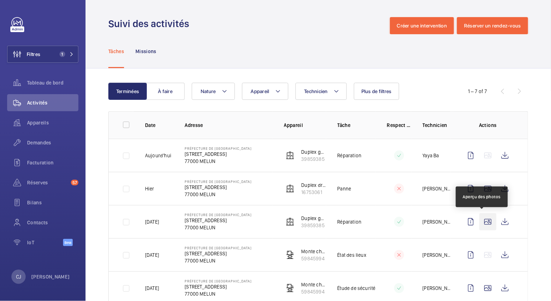 The image size is (551, 301). Describe the element at coordinates (229, 125) in the screenshot. I see `p: Adresse` at that location.